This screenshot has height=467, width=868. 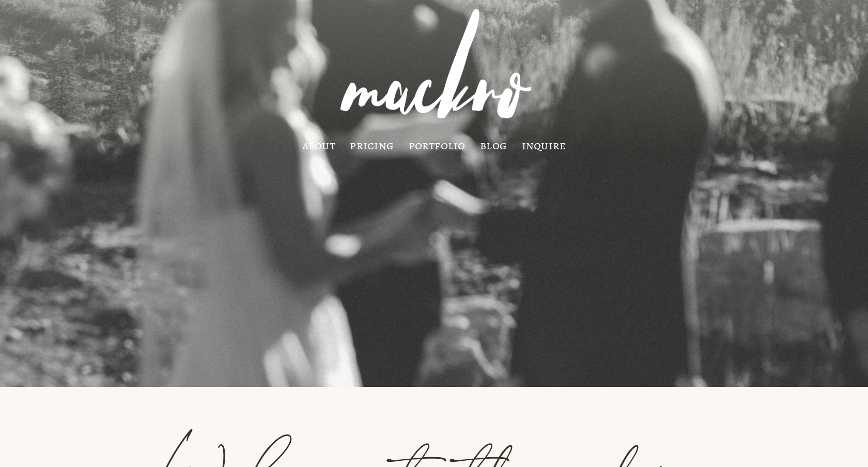 What do you see at coordinates (493, 145) in the screenshot?
I see `a: blog` at bounding box center [493, 145].